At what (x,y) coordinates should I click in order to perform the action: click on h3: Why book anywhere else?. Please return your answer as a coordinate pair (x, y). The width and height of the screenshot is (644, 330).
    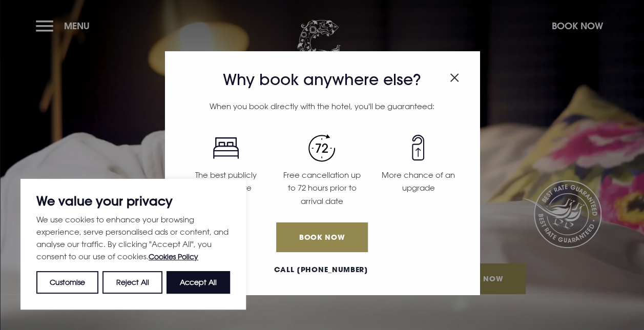
    Looking at the image, I should click on (322, 80).